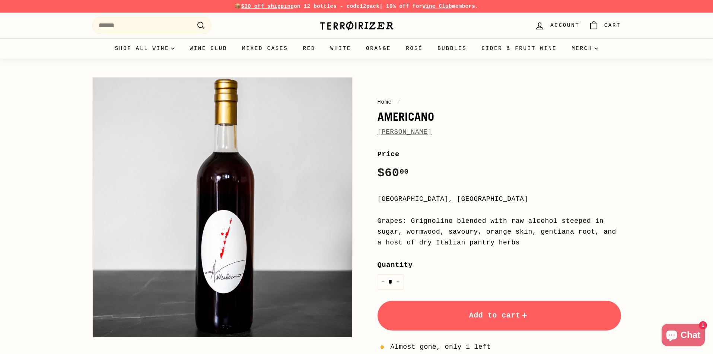  What do you see at coordinates (404, 172) in the screenshot?
I see `sup: 00` at bounding box center [404, 172].